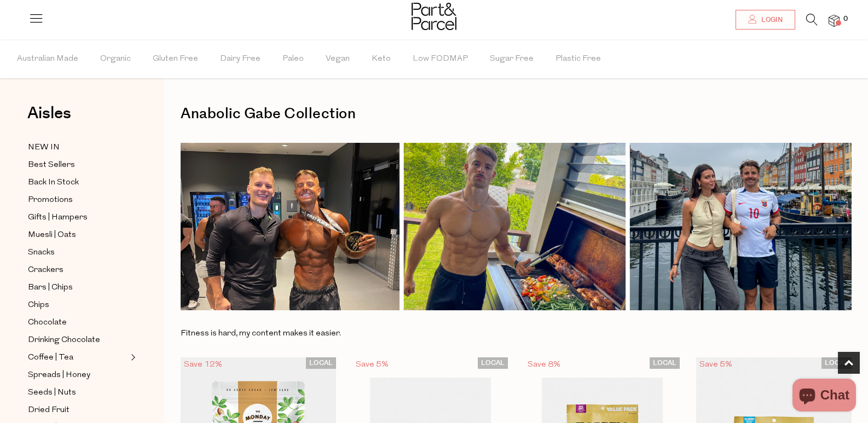  Describe the element at coordinates (824, 395) in the screenshot. I see `inbox-online-store-chat: Shopify online store chat` at that location.